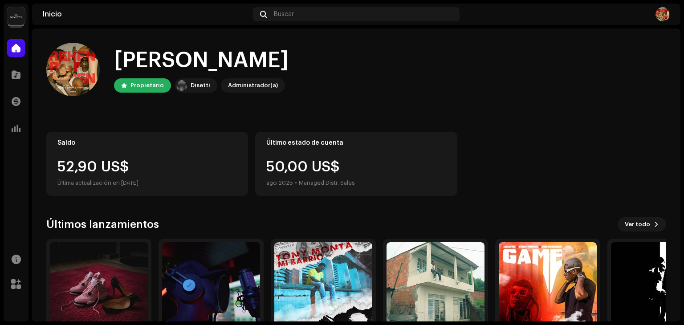  I want to click on div: Disetti, so click(200, 86).